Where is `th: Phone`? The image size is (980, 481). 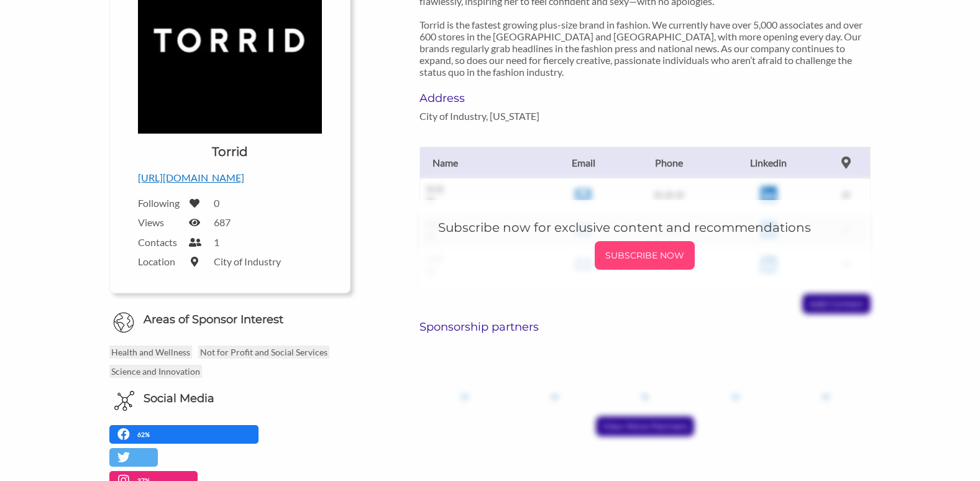 th: Phone is located at coordinates (668, 162).